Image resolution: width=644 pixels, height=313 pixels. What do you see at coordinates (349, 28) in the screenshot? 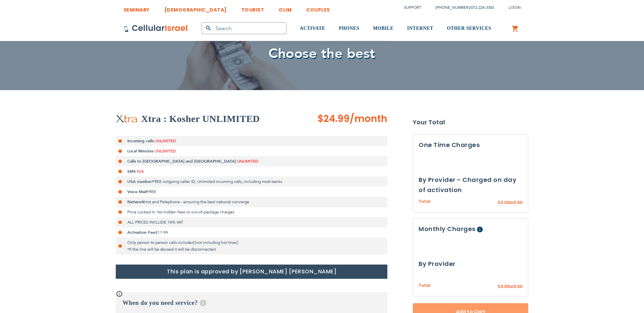
I see `span: PHONES` at bounding box center [349, 28].